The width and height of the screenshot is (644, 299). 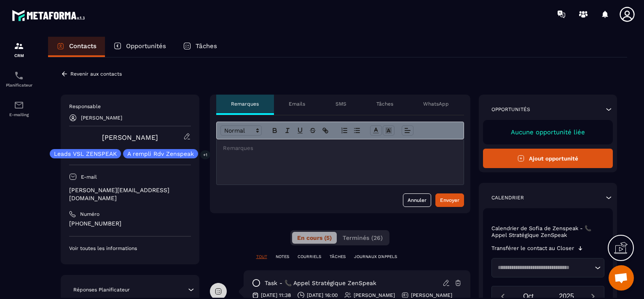 What do you see at coordinates (205, 154) in the screenshot?
I see `p: +1` at bounding box center [205, 154].